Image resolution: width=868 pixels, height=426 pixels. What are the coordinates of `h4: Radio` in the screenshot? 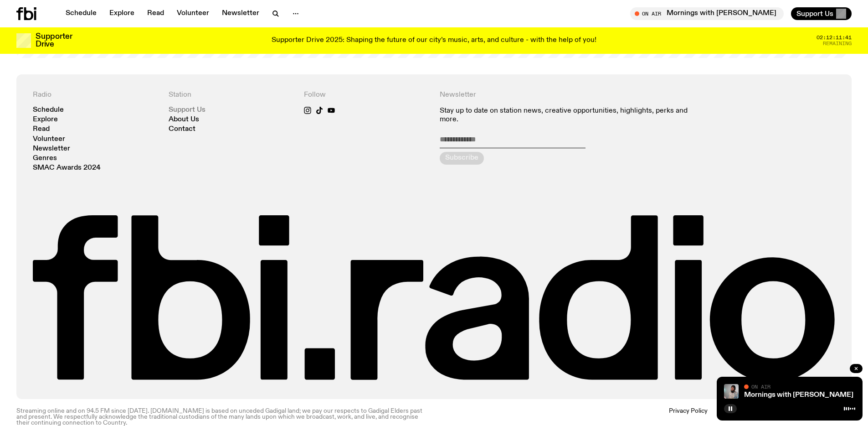 It's located at (95, 95).